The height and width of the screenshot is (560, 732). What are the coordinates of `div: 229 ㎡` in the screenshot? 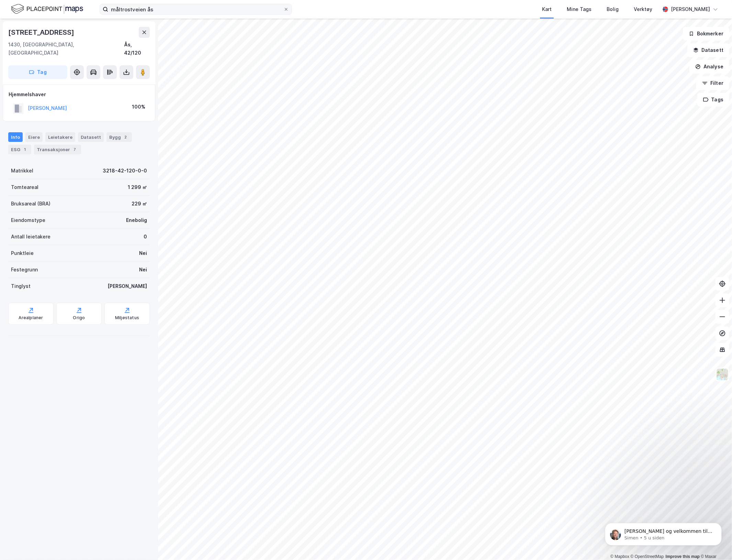 It's located at (139, 204).